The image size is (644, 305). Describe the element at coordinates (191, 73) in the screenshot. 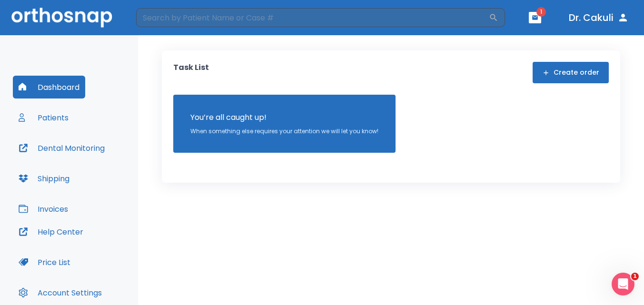

I see `p: Task List` at that location.